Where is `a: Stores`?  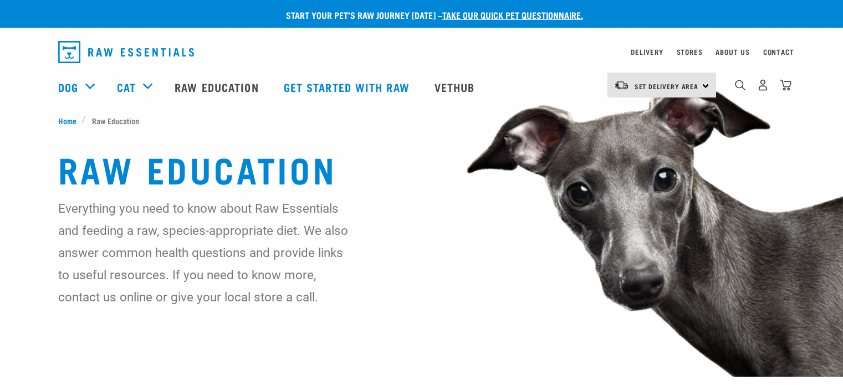
a: Stores is located at coordinates (690, 52).